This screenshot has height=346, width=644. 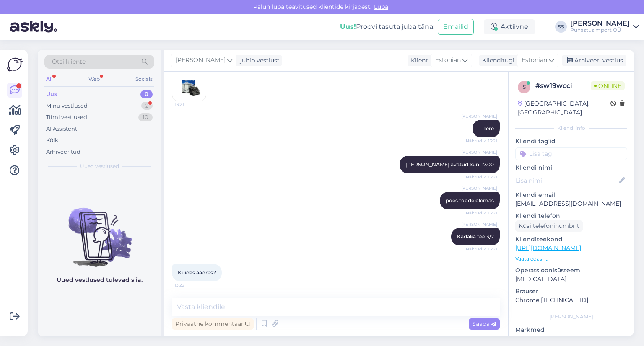 What do you see at coordinates (145, 117) in the screenshot?
I see `div: 10` at bounding box center [145, 117].